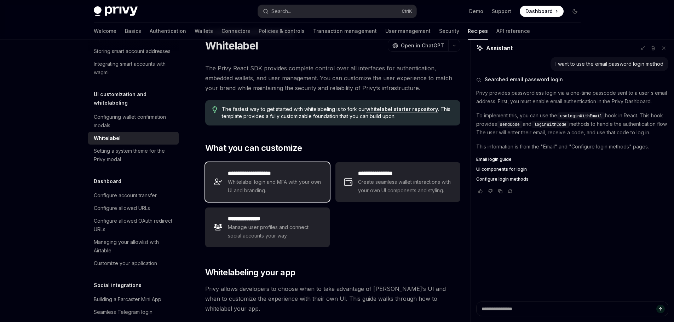 The width and height of the screenshot is (674, 322). I want to click on span: What you can customize, so click(254, 148).